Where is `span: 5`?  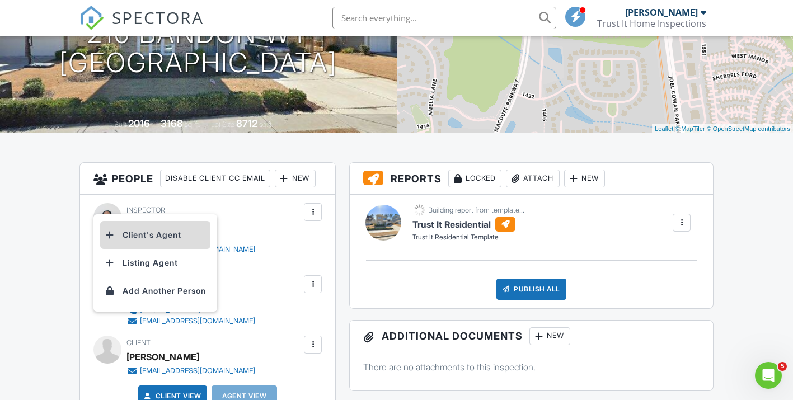
span: 5 is located at coordinates (783, 367).